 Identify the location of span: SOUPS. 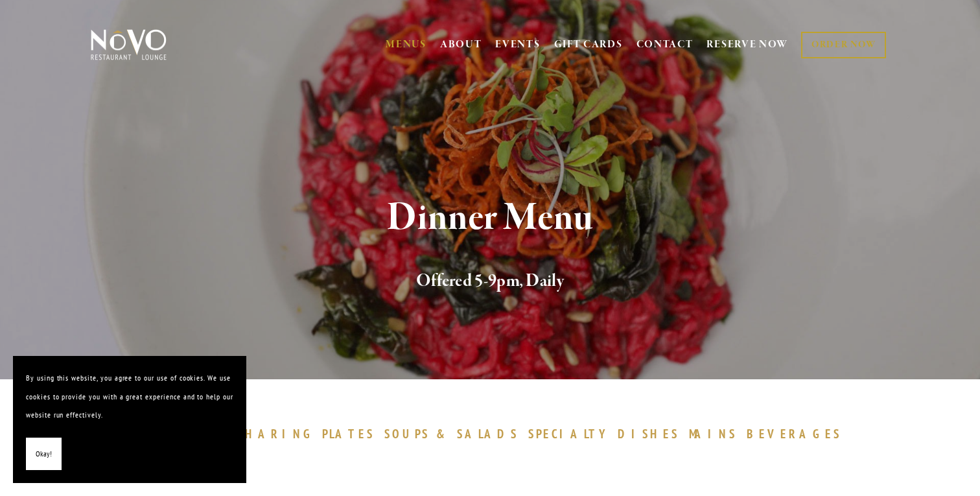
(407, 434).